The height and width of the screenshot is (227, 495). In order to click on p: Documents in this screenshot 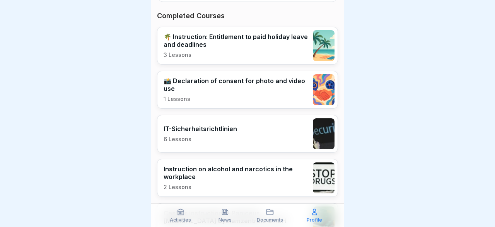, I will do `click(270, 220)`.